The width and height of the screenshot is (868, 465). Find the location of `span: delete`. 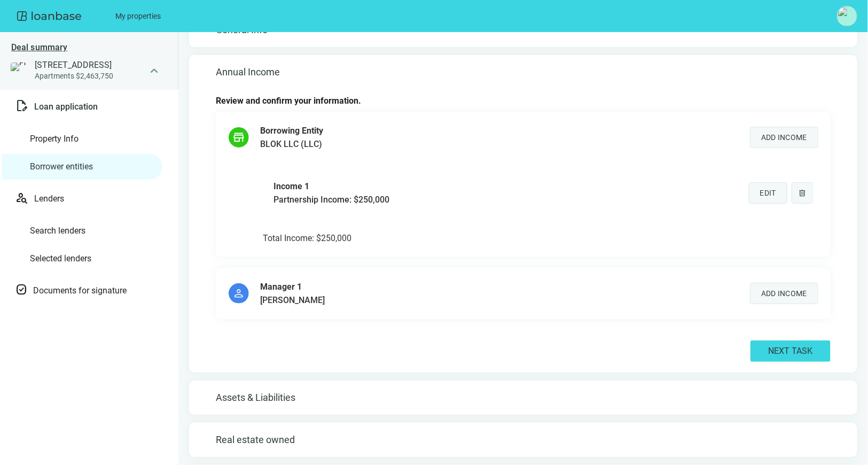

span: delete is located at coordinates (802, 193).